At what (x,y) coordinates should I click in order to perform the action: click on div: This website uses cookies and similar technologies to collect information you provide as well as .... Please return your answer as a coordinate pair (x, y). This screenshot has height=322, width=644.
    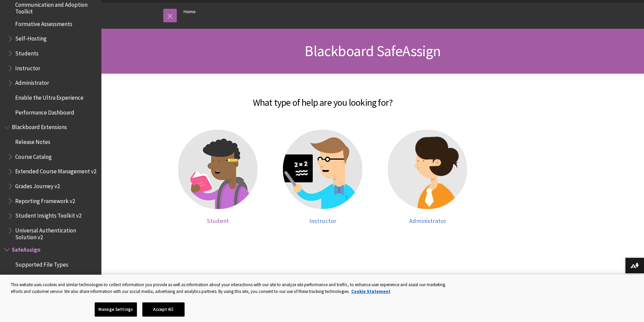
    Looking at the image, I should click on (231, 288).